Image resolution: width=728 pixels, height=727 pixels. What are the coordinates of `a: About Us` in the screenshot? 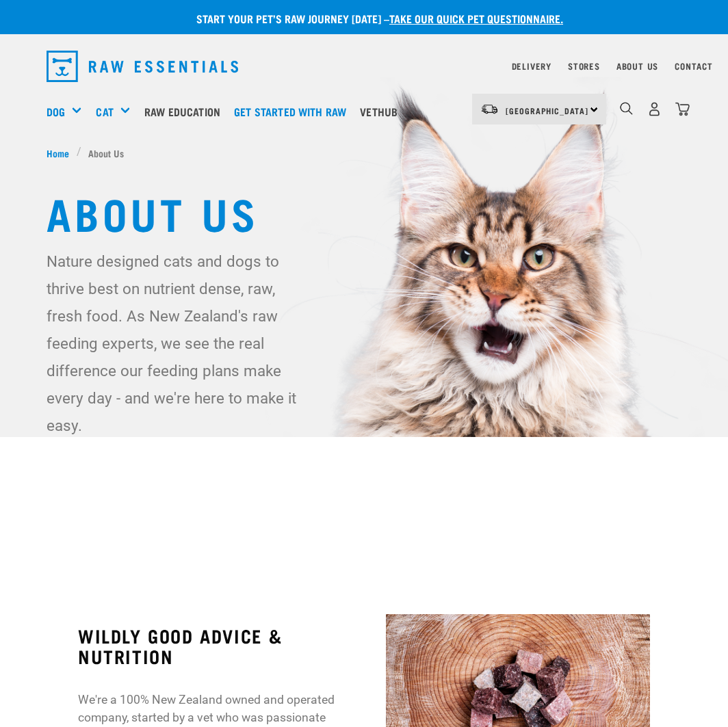 It's located at (637, 65).